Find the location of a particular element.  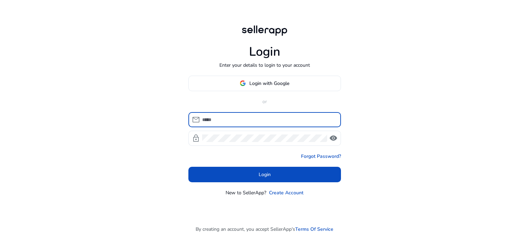

p: or is located at coordinates (264, 102).